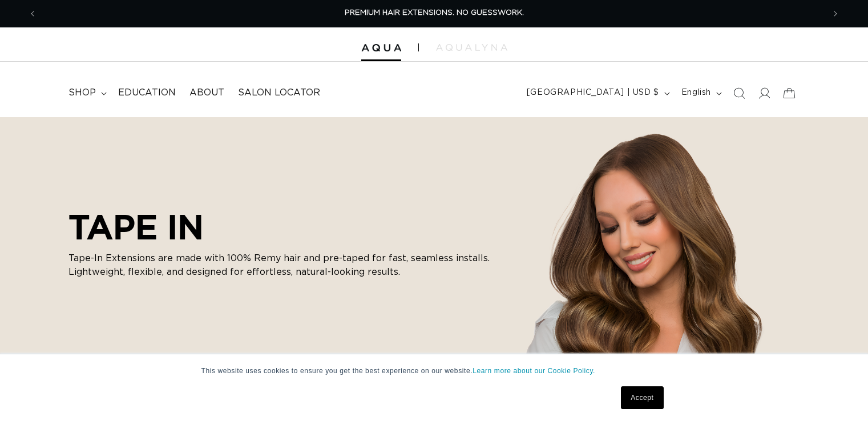 Image resolution: width=868 pixels, height=424 pixels. Describe the element at coordinates (147, 93) in the screenshot. I see `a: Education` at that location.